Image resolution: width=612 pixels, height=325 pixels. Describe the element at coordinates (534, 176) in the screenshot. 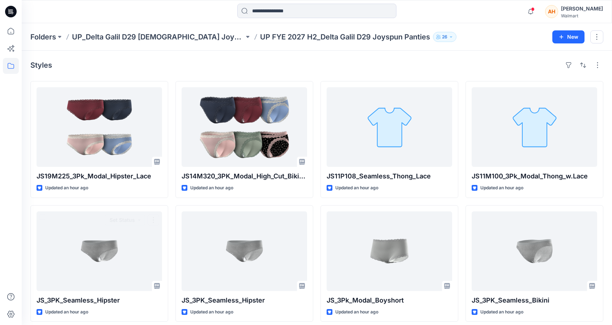

I see `p: JS11M100_3Pk_Modal_Thong_w.Lace` at that location.